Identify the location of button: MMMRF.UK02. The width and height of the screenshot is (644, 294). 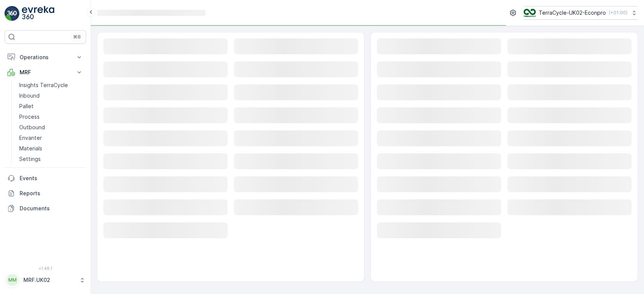
(45, 281).